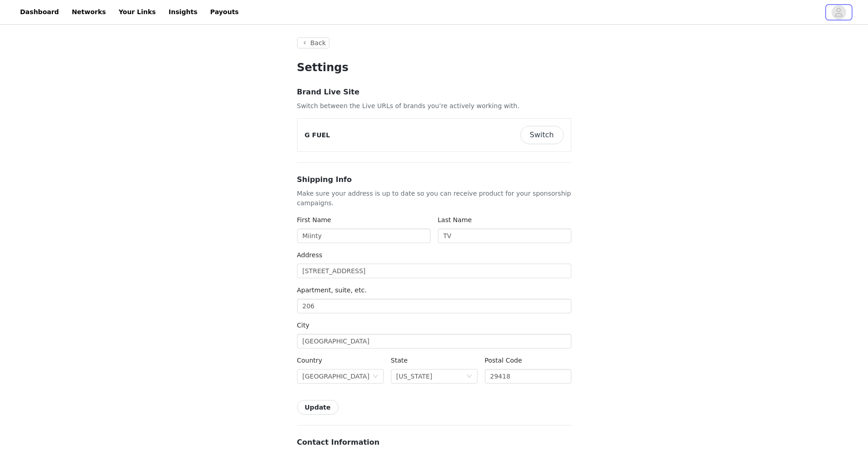 The image size is (868, 452). Describe the element at coordinates (182, 12) in the screenshot. I see `a: Insights` at that location.